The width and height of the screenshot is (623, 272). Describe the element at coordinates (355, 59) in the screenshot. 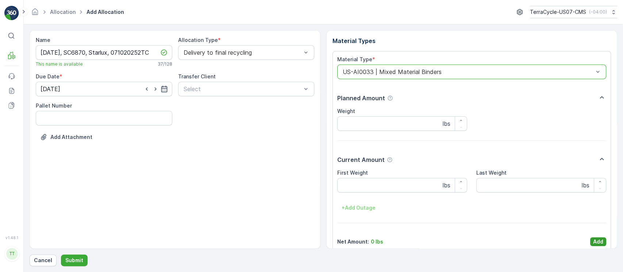

I see `label: Material Type` at that location.